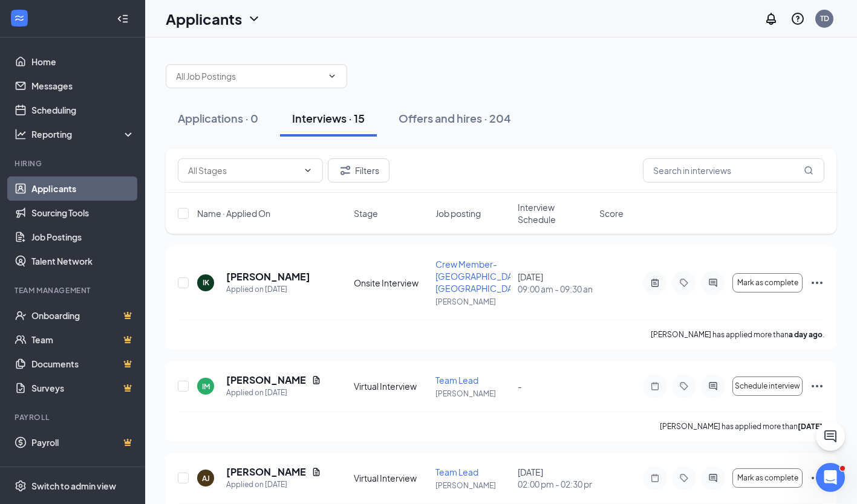  What do you see at coordinates (206, 478) in the screenshot?
I see `div: AJ` at bounding box center [206, 478].